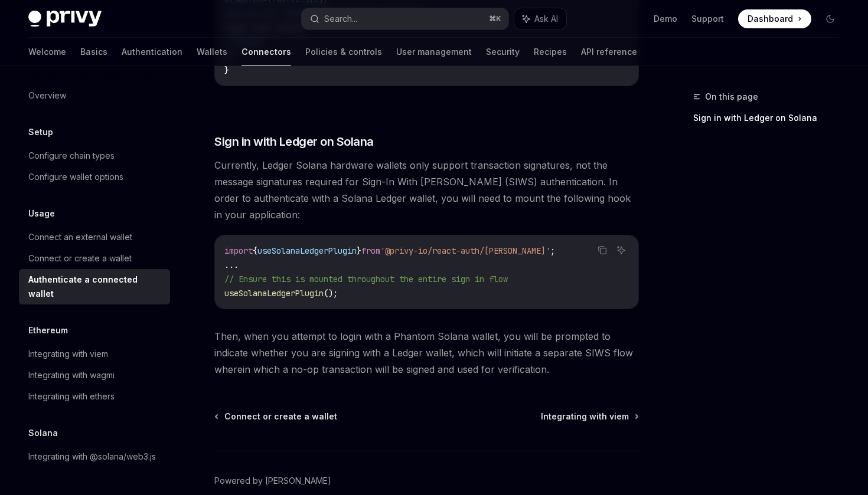 The height and width of the screenshot is (495, 868). I want to click on div: Connect an external wallet, so click(80, 237).